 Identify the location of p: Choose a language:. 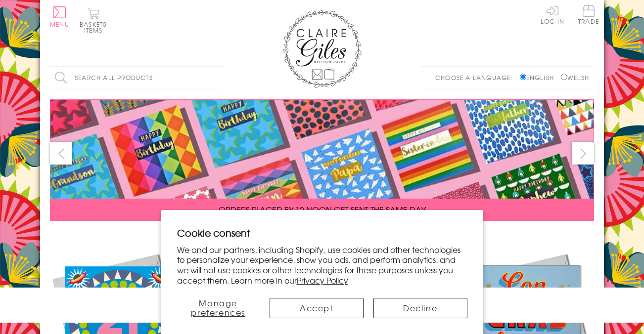
(476, 78).